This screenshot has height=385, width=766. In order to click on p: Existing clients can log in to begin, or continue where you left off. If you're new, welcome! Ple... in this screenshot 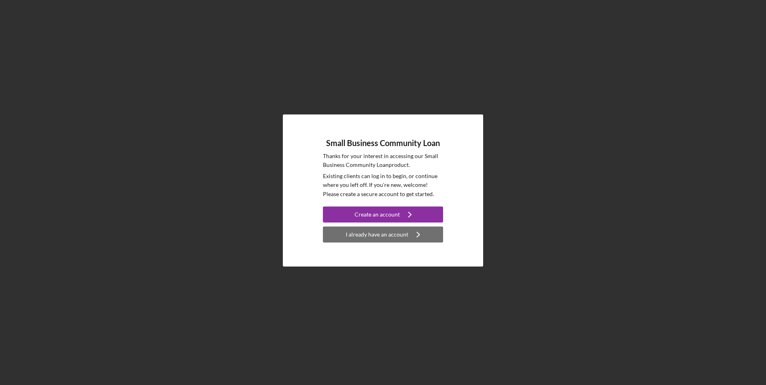, I will do `click(383, 185)`.